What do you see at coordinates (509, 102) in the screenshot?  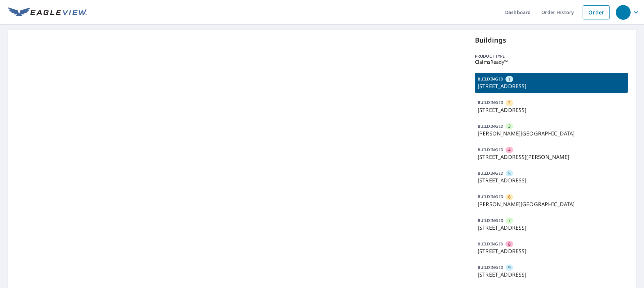 I see `span: 2` at bounding box center [509, 102].